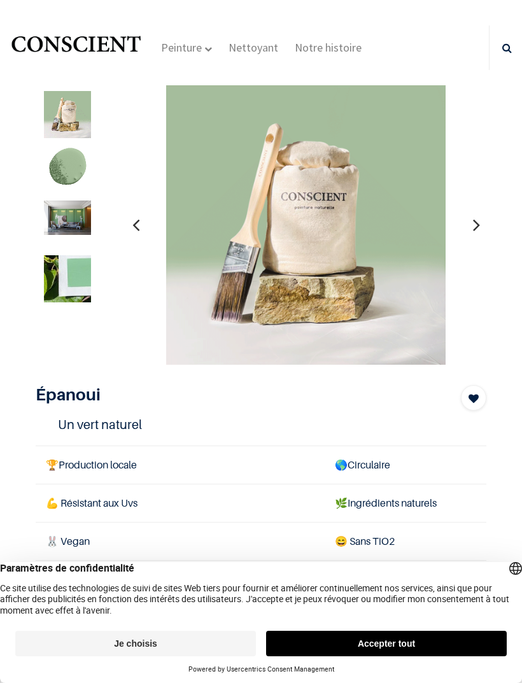 Image resolution: width=522 pixels, height=683 pixels. Describe the element at coordinates (474, 399) in the screenshot. I see `span: Add to wishlist` at that location.